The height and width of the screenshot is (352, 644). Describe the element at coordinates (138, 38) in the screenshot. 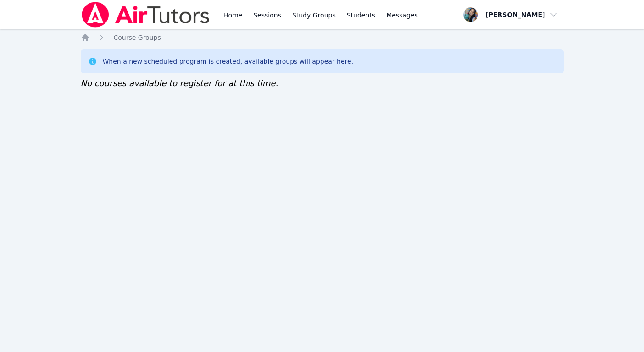

I see `a: Course Groups` at that location.